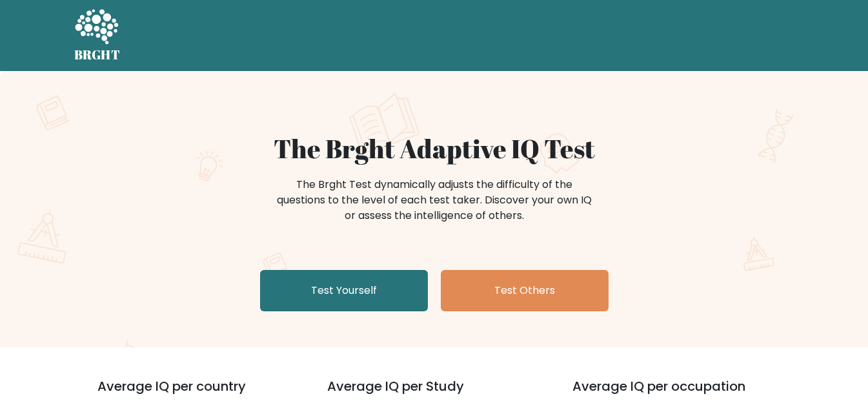  Describe the element at coordinates (189, 394) in the screenshot. I see `h3: Average IQ per country` at that location.